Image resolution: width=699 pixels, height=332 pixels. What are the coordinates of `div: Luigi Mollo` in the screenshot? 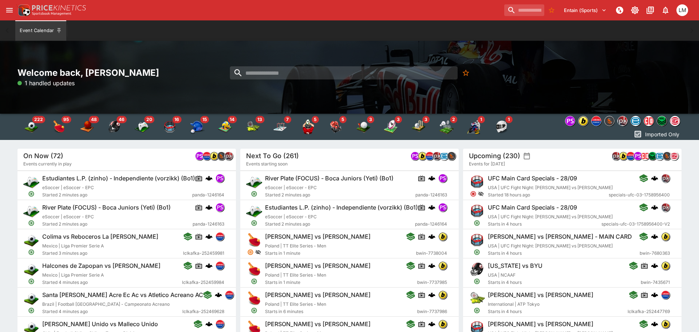 It's located at (682, 10).